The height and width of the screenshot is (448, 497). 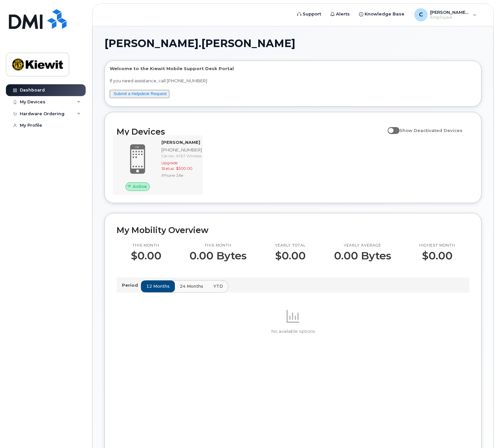 What do you see at coordinates (293, 69) in the screenshot?
I see `p: Welcome to the Kiewit Mobile Support Desk Portal` at bounding box center [293, 69].